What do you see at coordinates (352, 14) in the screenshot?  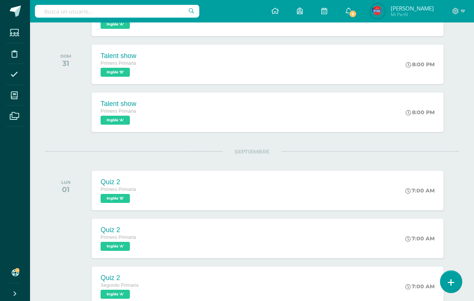 I see `span: 9` at bounding box center [352, 14].